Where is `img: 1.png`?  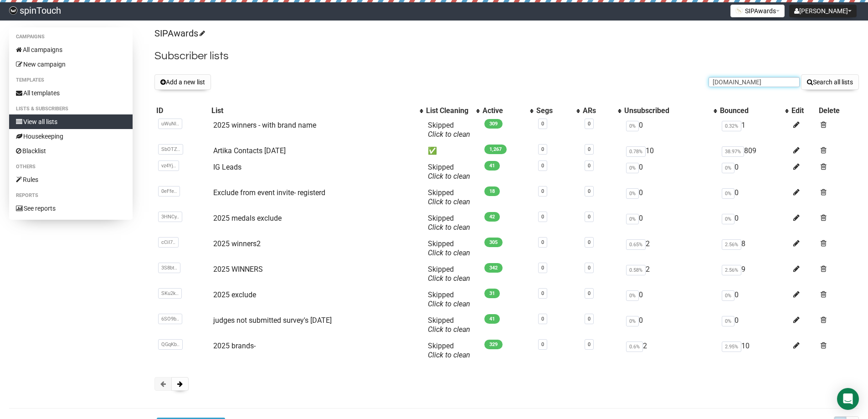 img: 1.png is located at coordinates (739, 10).